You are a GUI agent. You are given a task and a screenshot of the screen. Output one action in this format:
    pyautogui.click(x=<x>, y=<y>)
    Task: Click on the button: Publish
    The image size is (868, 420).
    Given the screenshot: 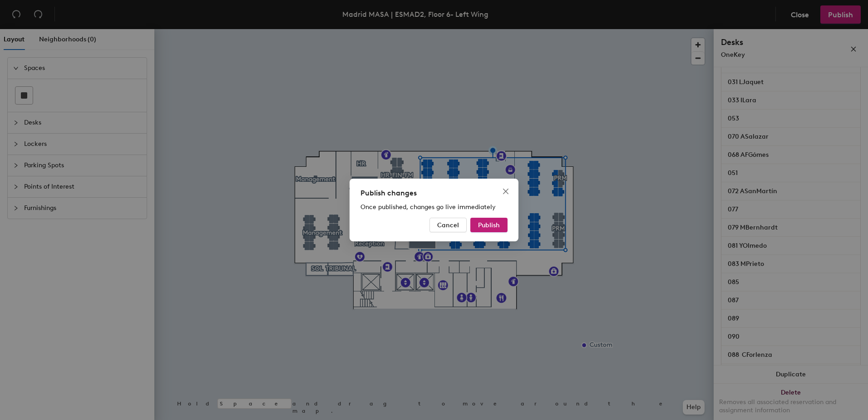 What is the action you would take?
    pyautogui.click(x=489, y=225)
    